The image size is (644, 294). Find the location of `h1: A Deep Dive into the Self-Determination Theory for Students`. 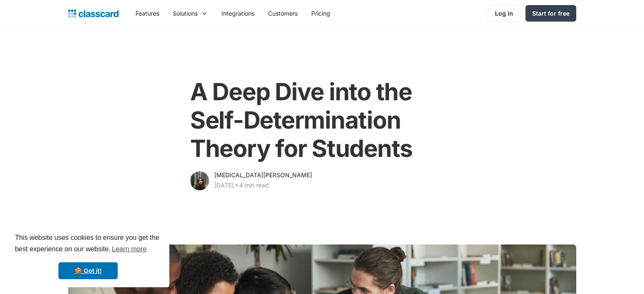

h1: A Deep Dive into the Self-Determination Theory for Students is located at coordinates (322, 120).